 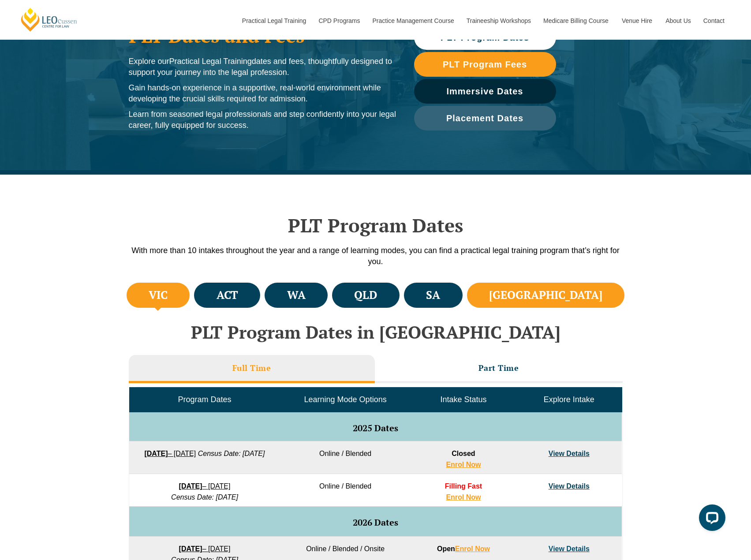 What do you see at coordinates (485, 118) in the screenshot?
I see `span: Placement Dates` at bounding box center [485, 118].